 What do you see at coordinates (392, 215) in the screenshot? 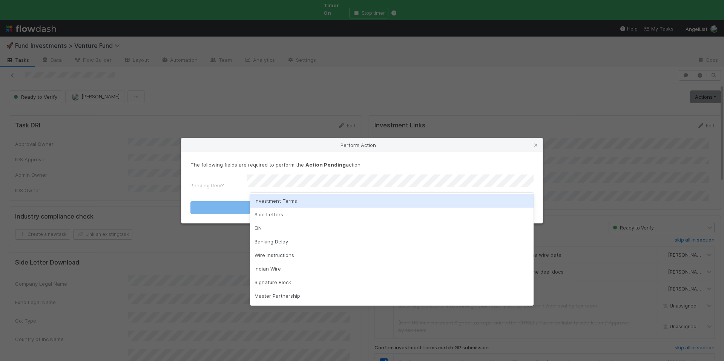
I see `div: Side Letters` at bounding box center [392, 215].